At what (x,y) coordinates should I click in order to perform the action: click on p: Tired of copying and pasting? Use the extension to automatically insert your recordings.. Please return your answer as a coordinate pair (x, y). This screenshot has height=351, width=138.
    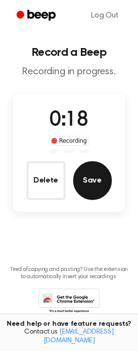
    Looking at the image, I should click on (69, 273).